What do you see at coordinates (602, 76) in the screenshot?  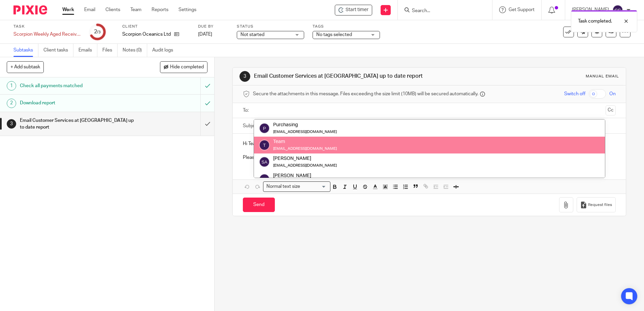 I see `div: Manual email` at bounding box center [602, 76].